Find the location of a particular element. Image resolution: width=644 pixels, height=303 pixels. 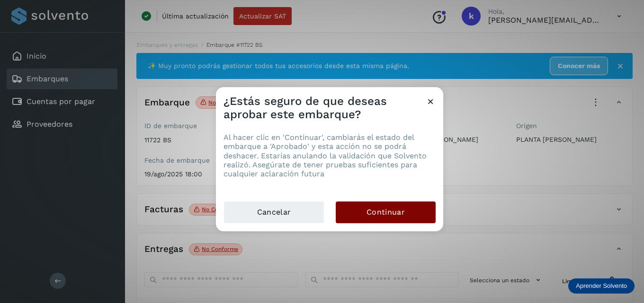

h3: ¿Estás seguro de que deseas aprobar este embarque? is located at coordinates (325, 108).